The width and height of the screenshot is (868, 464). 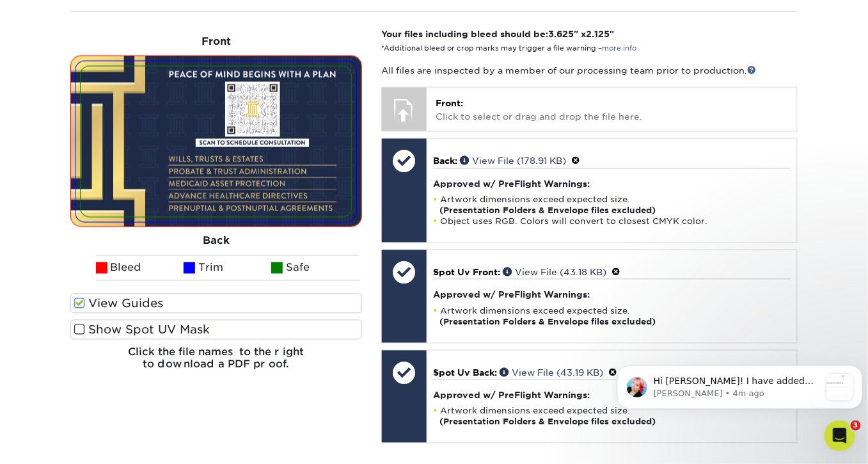 I want to click on li: Bleed, so click(x=139, y=268).